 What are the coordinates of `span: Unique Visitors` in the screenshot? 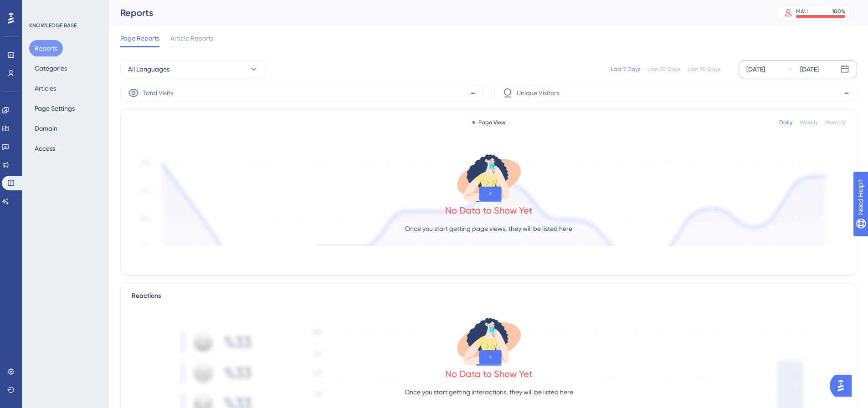 It's located at (538, 93).